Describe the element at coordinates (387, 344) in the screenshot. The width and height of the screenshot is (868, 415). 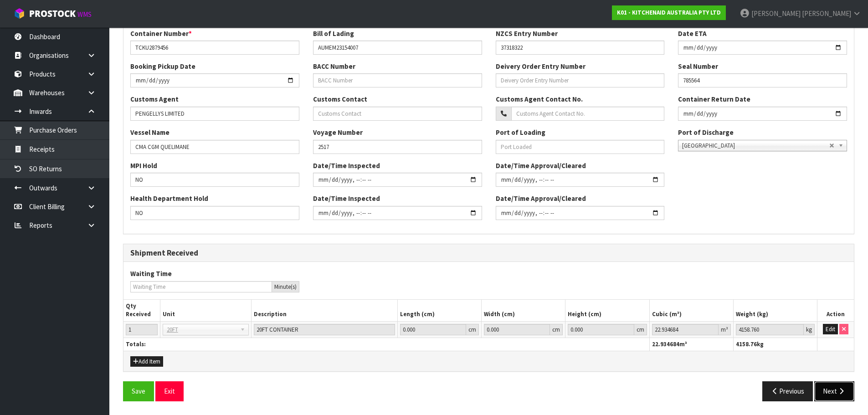
I see `th: Totals:` at that location.